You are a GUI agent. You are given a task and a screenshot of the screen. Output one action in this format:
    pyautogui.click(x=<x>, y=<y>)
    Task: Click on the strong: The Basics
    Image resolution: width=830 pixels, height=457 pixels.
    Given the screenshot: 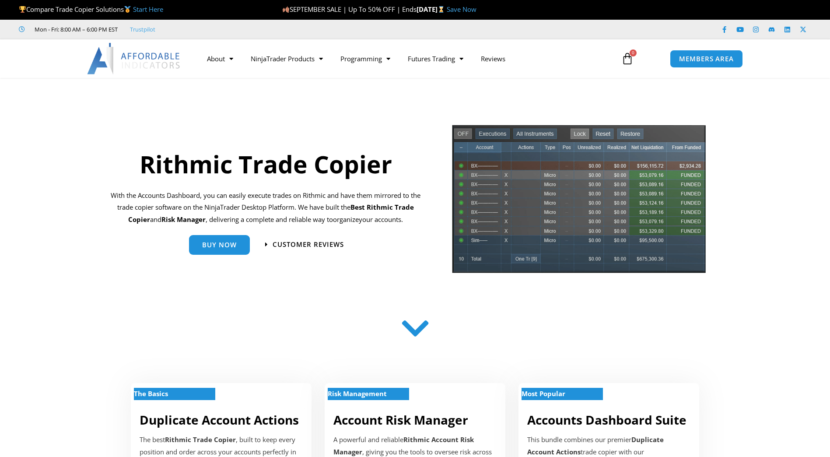 What is the action you would take?
    pyautogui.click(x=151, y=393)
    